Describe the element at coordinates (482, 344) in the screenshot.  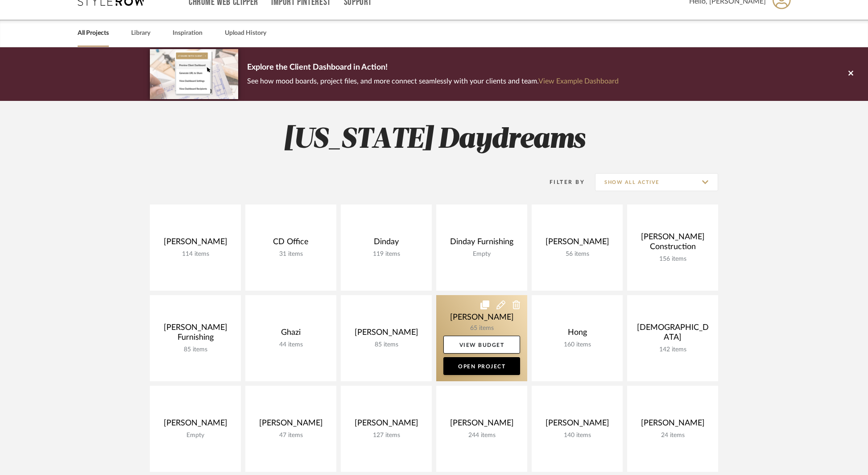
I see `a: View Budget` at that location.